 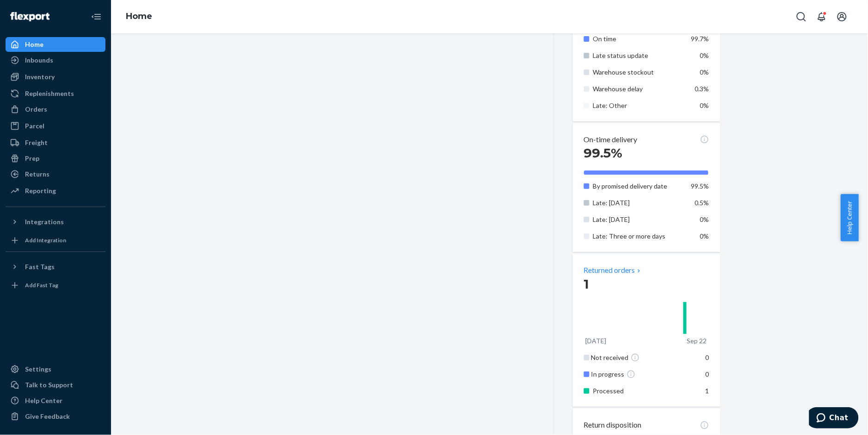 What do you see at coordinates (638, 56) in the screenshot?
I see `p: Late status update` at bounding box center [638, 56].